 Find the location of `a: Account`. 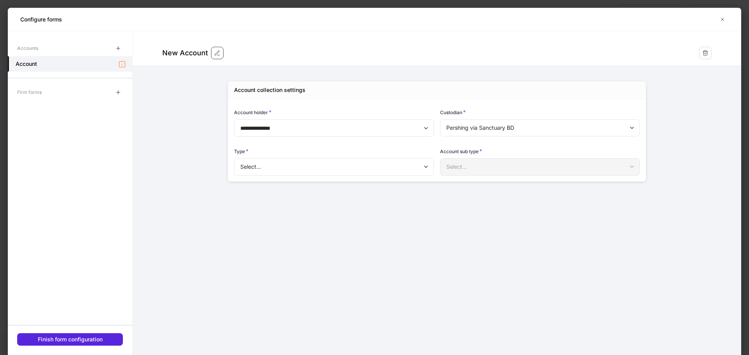

a: Account is located at coordinates (70, 64).